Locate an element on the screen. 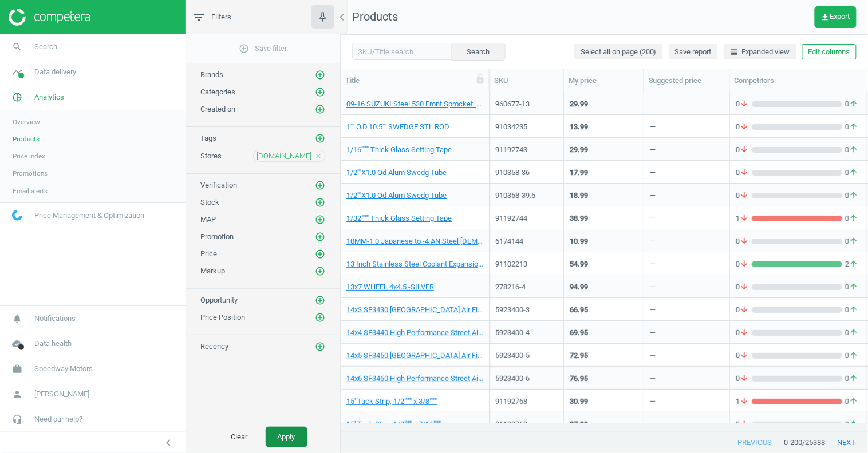  button: horizontal_splitExpanded view is located at coordinates (760, 52).